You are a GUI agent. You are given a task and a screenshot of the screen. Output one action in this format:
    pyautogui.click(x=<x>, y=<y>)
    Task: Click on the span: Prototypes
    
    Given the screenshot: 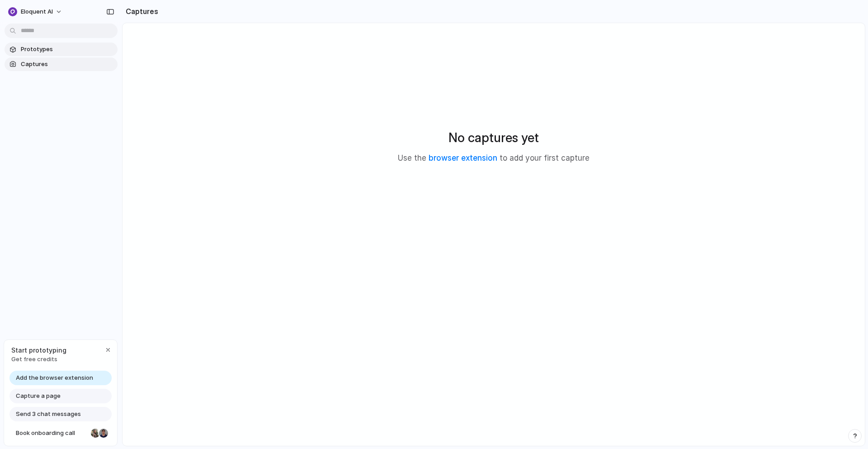 What is the action you would take?
    pyautogui.click(x=67, y=49)
    